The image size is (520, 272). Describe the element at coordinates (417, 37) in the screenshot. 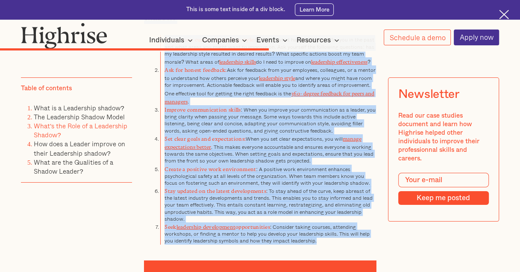

I see `a: Schedule a demo` at that location.